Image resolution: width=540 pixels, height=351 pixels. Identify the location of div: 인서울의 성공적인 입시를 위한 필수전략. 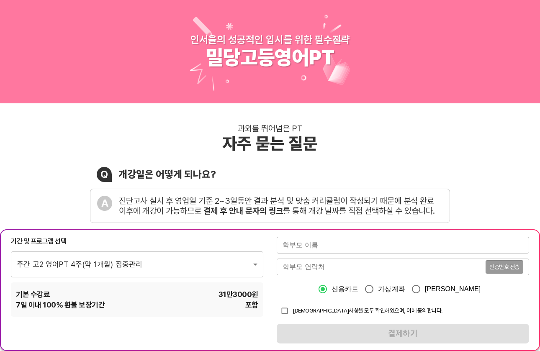
(270, 39).